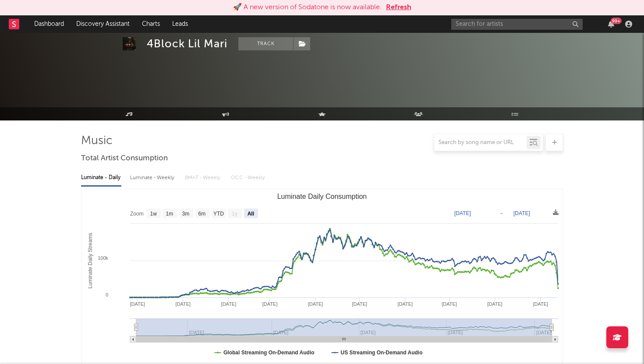 This screenshot has height=364, width=644. I want to click on text: 3m, so click(186, 214).